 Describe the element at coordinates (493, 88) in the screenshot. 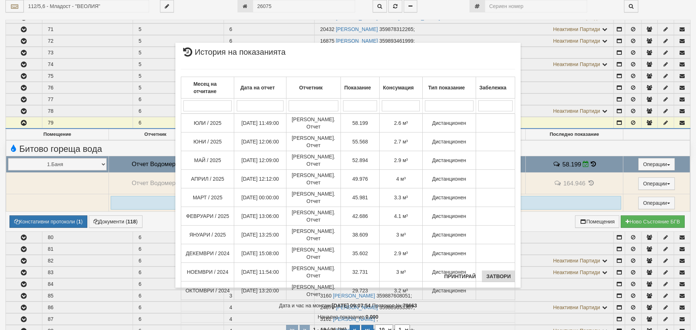

I see `b: Забележка` at that location.